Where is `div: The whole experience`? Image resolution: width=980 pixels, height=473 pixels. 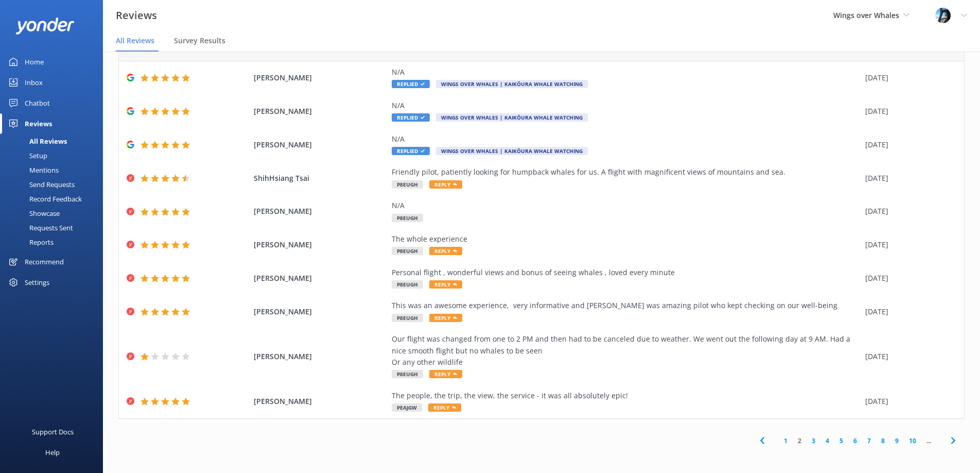 div: The whole experience is located at coordinates (626, 239).